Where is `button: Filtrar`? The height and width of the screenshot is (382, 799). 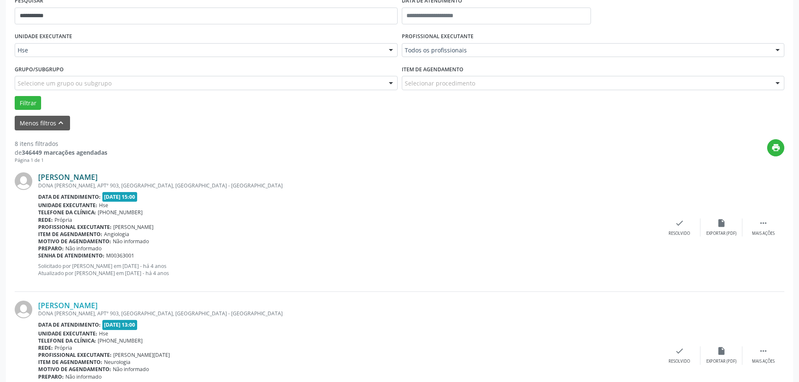 button: Filtrar is located at coordinates (28, 103).